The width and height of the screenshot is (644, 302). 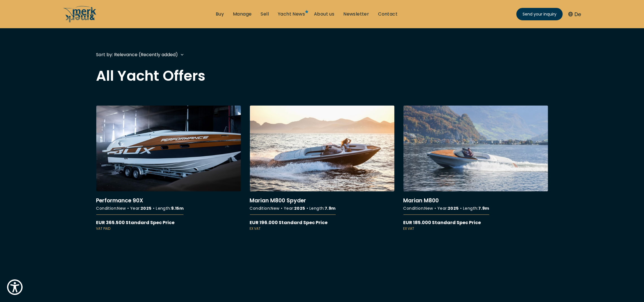 What do you see at coordinates (574, 14) in the screenshot?
I see `button: De` at bounding box center [574, 14].